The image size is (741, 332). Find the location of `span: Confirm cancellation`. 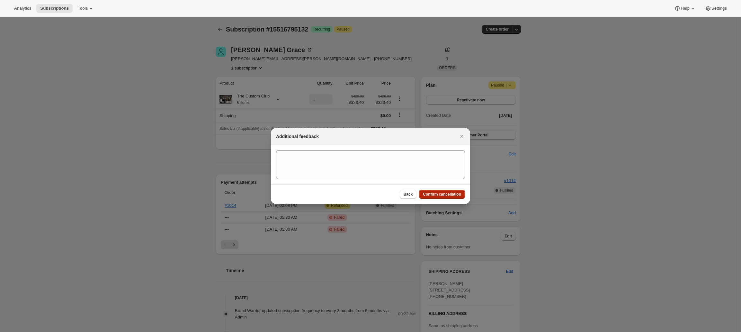

span: Confirm cancellation is located at coordinates (442, 194).